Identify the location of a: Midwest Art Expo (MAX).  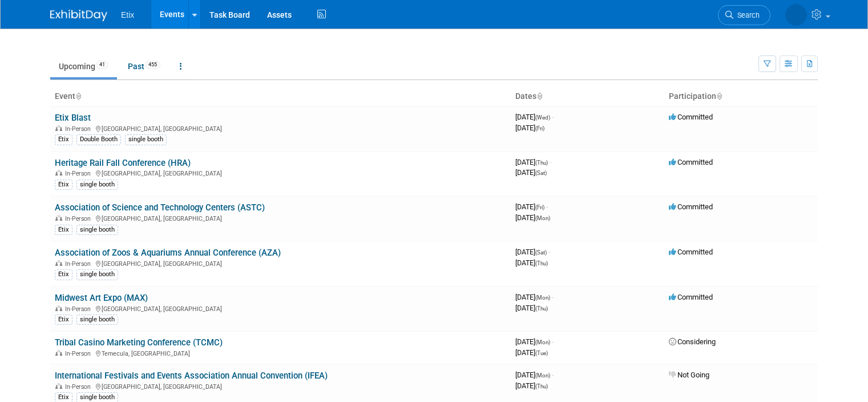
(101, 298).